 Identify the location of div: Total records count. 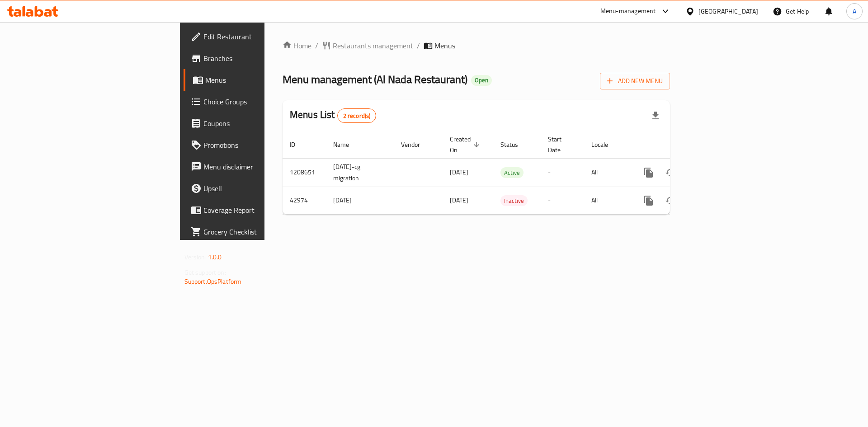
(357, 115).